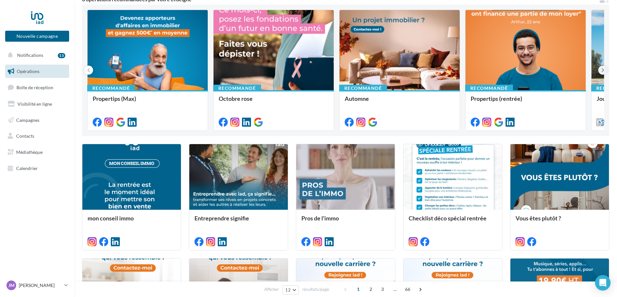  Describe the element at coordinates (358, 289) in the screenshot. I see `span: 1` at that location.